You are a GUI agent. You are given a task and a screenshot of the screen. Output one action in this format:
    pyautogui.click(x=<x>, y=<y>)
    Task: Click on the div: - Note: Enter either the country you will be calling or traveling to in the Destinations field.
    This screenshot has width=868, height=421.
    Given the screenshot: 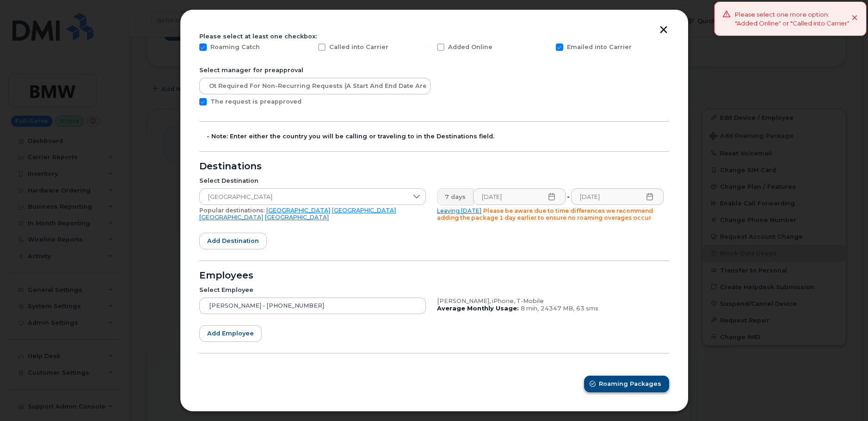 What is the action you would take?
    pyautogui.click(x=438, y=136)
    